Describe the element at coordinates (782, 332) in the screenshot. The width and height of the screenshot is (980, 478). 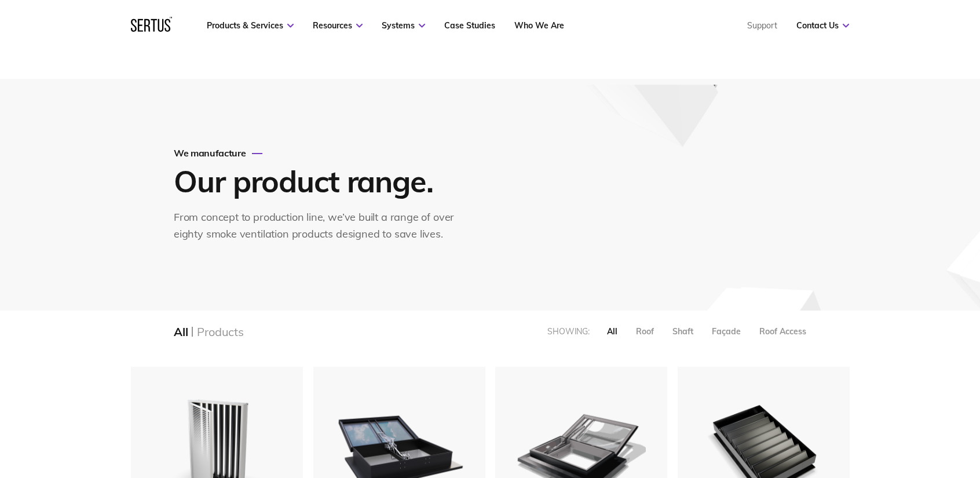
I see `div: Roof Access` at that location.